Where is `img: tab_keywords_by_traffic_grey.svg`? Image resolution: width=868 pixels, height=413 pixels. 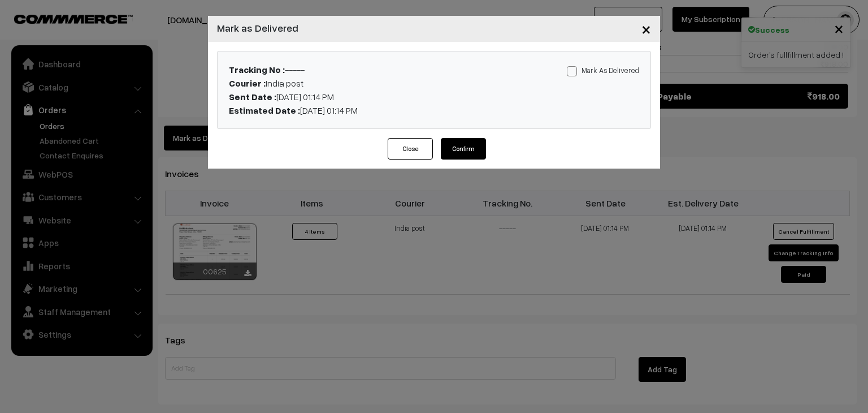
img: tab_keywords_by_traffic_grey.svg is located at coordinates (117, 70).